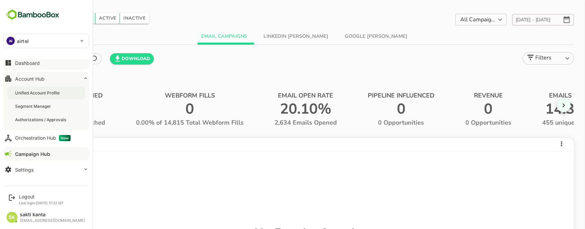  What do you see at coordinates (91, 18) in the screenshot?
I see `div: outlined primary button group` at bounding box center [91, 18].